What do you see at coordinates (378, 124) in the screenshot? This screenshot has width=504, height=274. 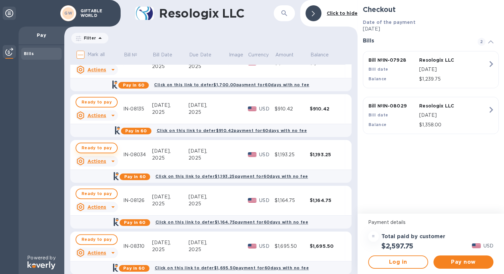 I see `b: Balance` at bounding box center [378, 124].